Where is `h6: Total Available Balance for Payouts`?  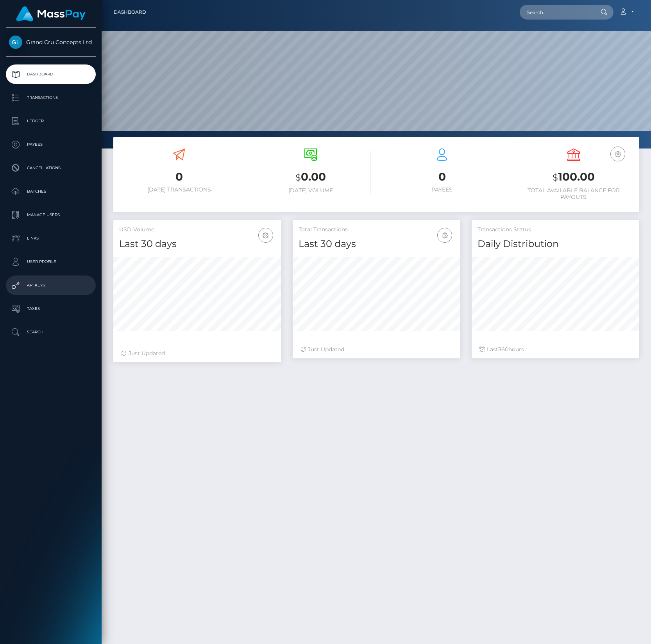
h6: Total Available Balance for Payouts is located at coordinates (574, 194).